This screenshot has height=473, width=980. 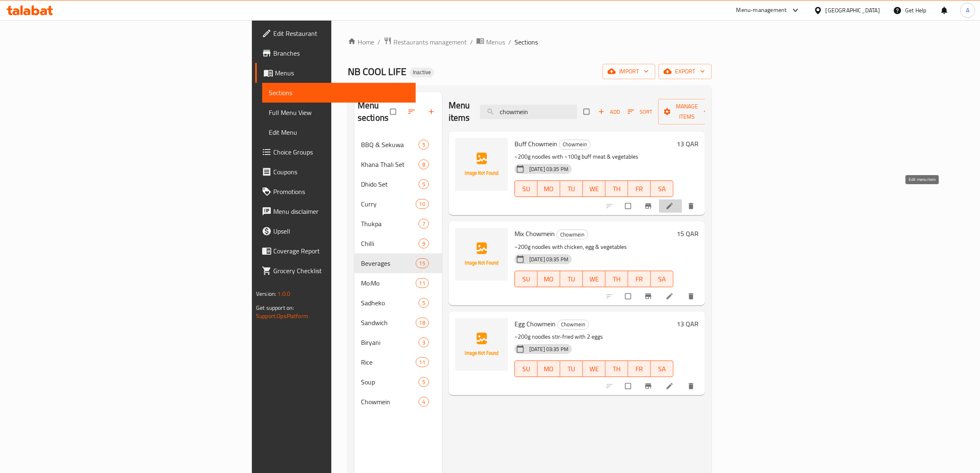 What do you see at coordinates (688, 143) in the screenshot?
I see `h6: 13 QAR` at bounding box center [688, 143].